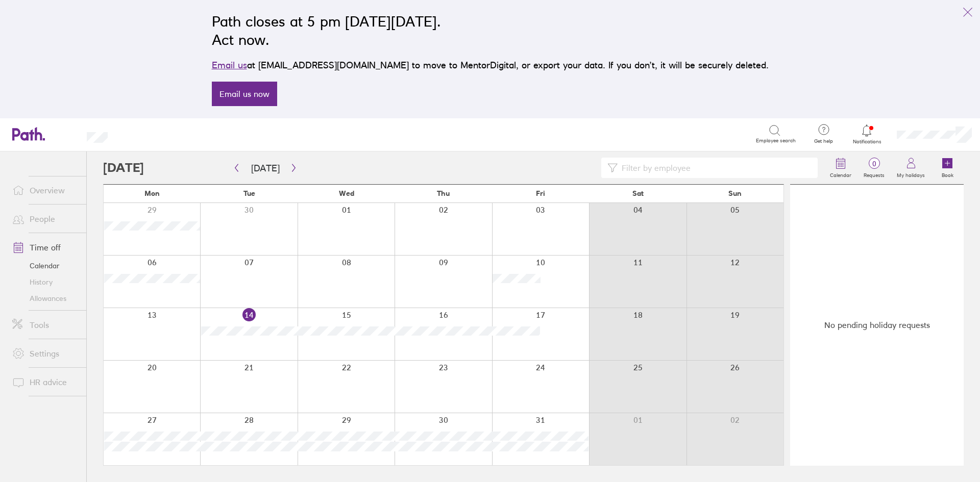 The height and width of the screenshot is (482, 980). I want to click on span: Notifications, so click(867, 142).